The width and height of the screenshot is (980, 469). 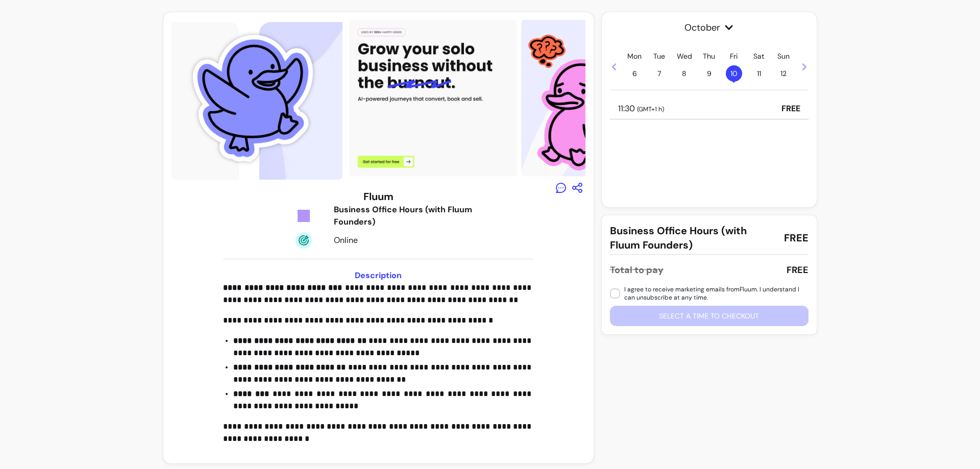 What do you see at coordinates (636, 270) in the screenshot?
I see `div: Total to pay` at bounding box center [636, 270].